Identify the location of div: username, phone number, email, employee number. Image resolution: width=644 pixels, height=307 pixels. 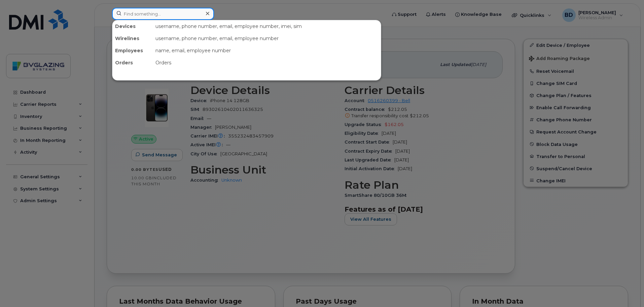
(267, 38).